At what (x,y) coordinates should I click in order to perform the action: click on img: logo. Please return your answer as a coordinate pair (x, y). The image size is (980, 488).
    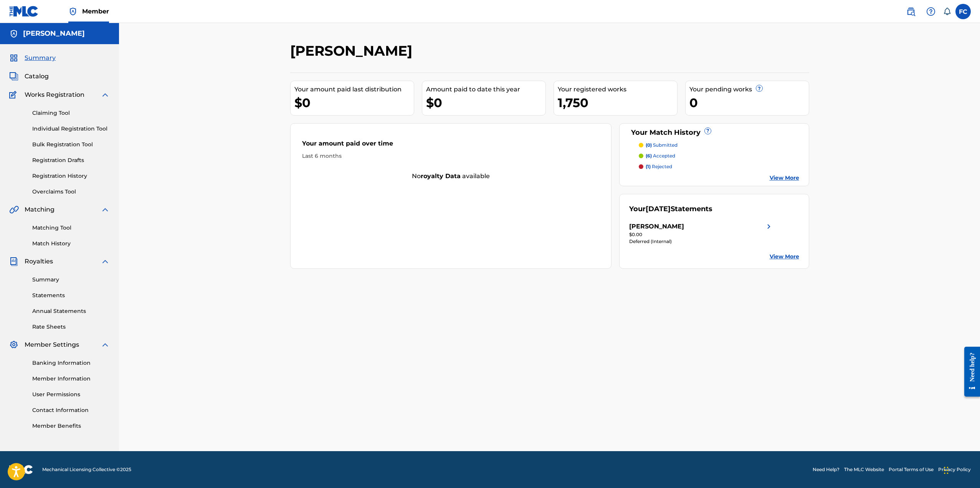
    Looking at the image, I should click on (21, 470).